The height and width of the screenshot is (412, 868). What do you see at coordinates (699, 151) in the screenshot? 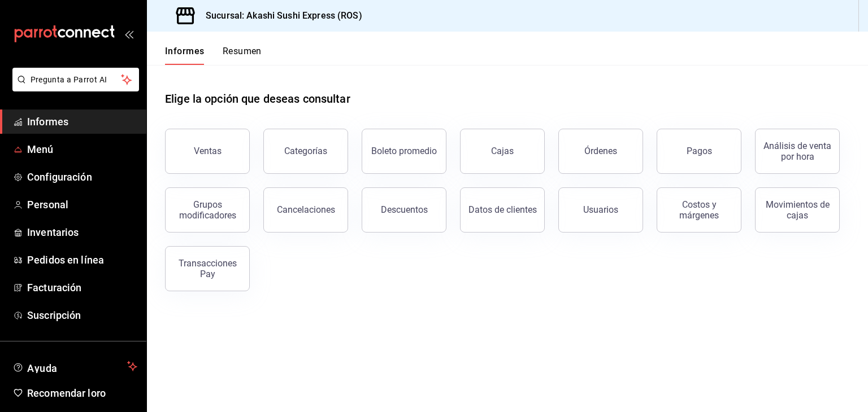
I see `font: Pagos` at bounding box center [699, 151].